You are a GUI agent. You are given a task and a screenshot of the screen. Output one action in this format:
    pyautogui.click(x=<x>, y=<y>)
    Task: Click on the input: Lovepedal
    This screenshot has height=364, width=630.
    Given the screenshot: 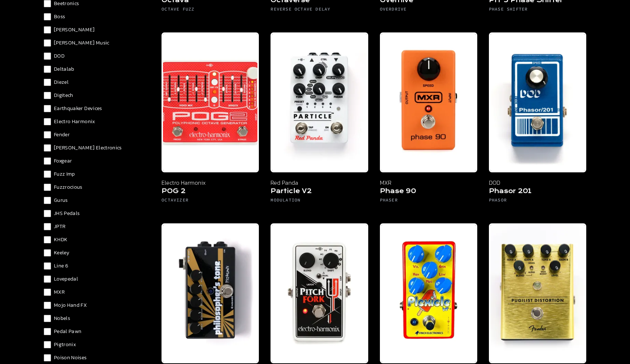 What is the action you would take?
    pyautogui.click(x=47, y=279)
    